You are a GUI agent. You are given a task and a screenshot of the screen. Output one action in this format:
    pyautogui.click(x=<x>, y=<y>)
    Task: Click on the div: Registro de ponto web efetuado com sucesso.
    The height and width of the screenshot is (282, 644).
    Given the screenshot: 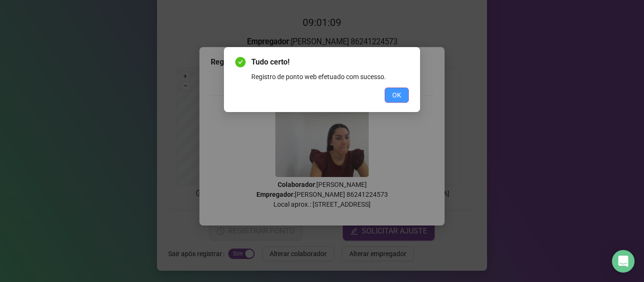 What is the action you would take?
    pyautogui.click(x=330, y=77)
    